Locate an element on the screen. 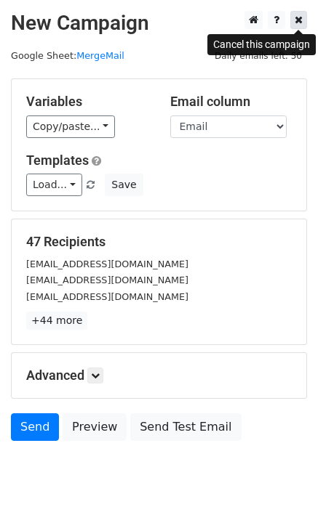 Image resolution: width=318 pixels, height=520 pixels. h5: Variables is located at coordinates (87, 102).